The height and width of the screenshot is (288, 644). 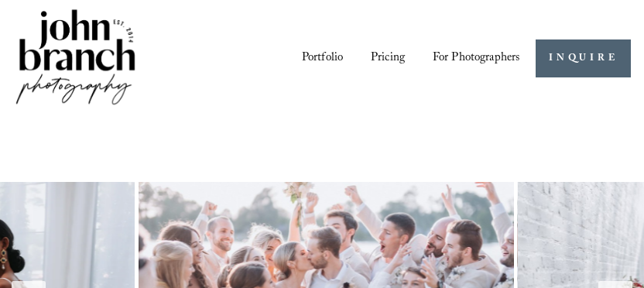 I want to click on a: INQUIRE, so click(x=584, y=58).